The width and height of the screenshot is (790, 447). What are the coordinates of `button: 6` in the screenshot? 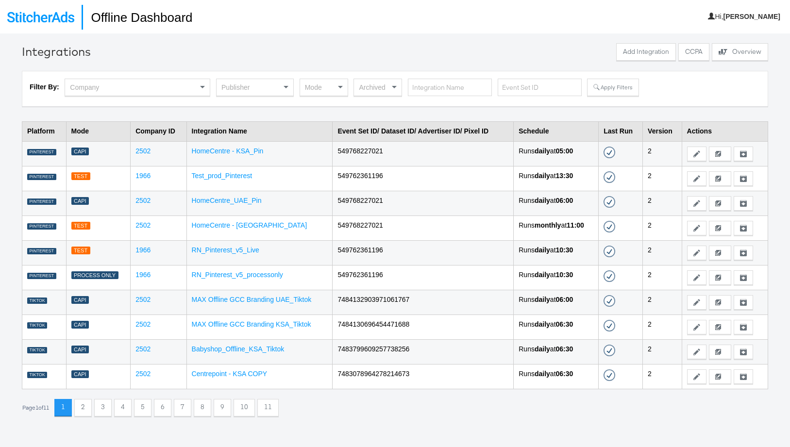 It's located at (163, 408).